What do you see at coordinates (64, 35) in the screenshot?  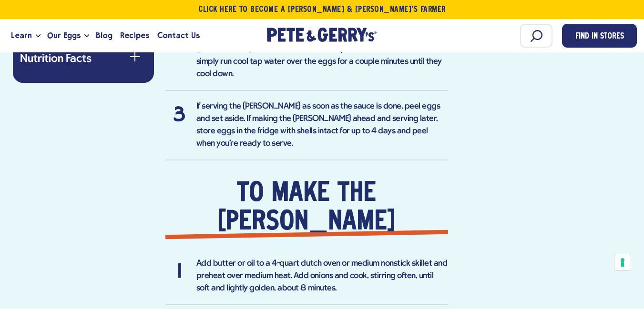 I see `span: Our Eggs` at bounding box center [64, 35].